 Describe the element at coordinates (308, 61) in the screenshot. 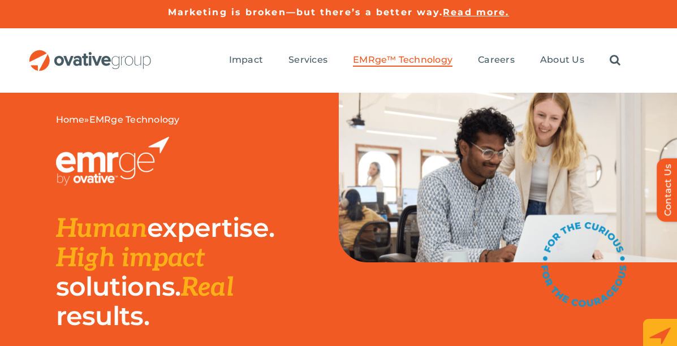

I see `a: Services` at that location.